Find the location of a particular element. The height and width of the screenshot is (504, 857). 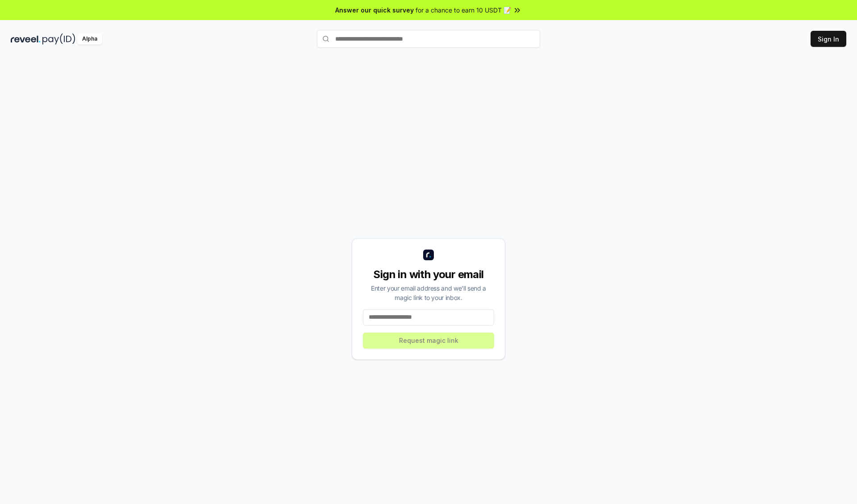

img: pay_id is located at coordinates (59, 39).